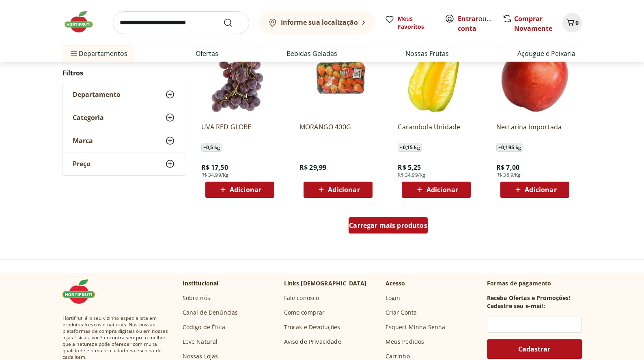 Image resolution: width=644 pixels, height=360 pixels. I want to click on a: MORANGO 400G, so click(338, 132).